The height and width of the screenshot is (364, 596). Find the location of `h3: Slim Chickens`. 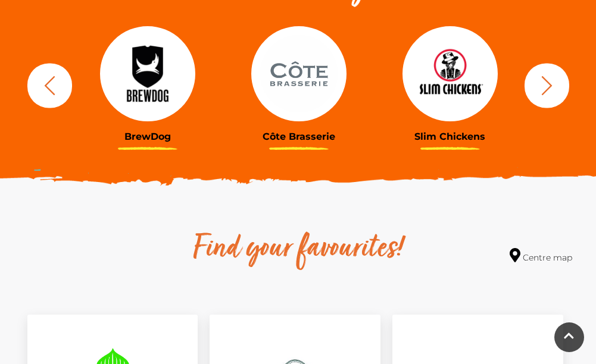

h3: Slim Chickens is located at coordinates (451, 137).